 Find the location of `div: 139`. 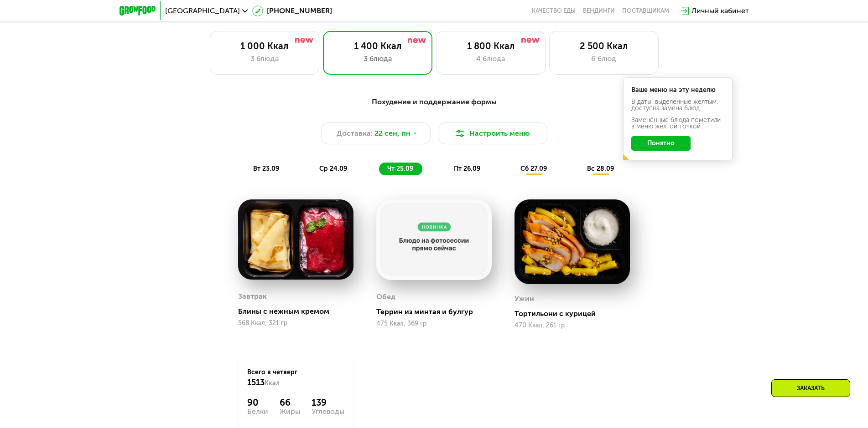

div: 139 is located at coordinates (328, 403).